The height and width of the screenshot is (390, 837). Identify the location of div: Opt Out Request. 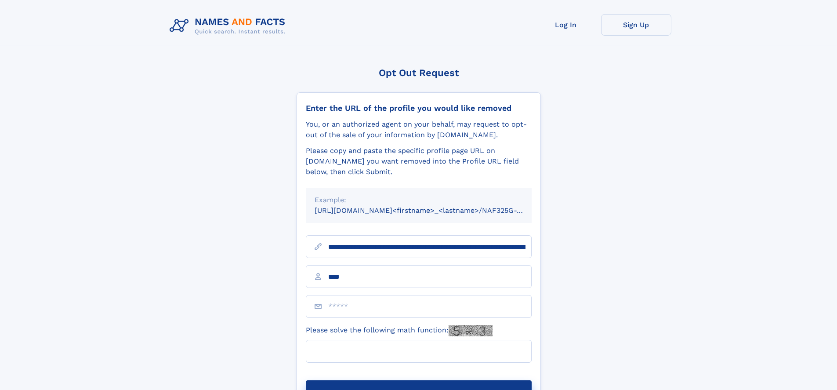
(419, 73).